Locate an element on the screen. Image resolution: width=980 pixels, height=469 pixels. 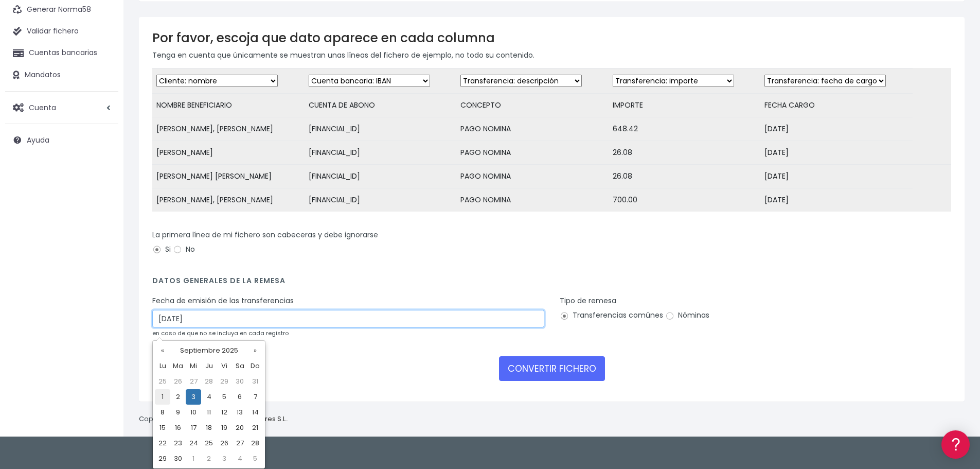
td: 17 is located at coordinates (194, 428).